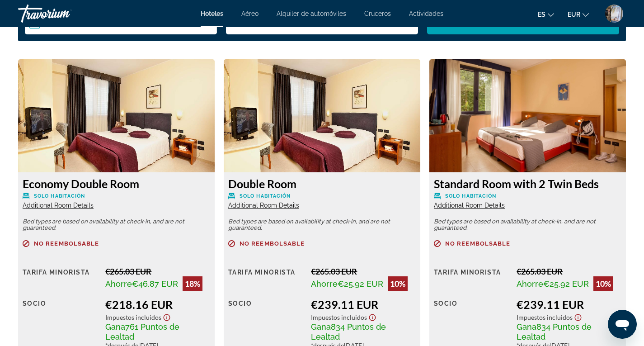 The width and height of the screenshot is (644, 346). What do you see at coordinates (578, 14) in the screenshot?
I see `button: Change currency` at bounding box center [578, 14].